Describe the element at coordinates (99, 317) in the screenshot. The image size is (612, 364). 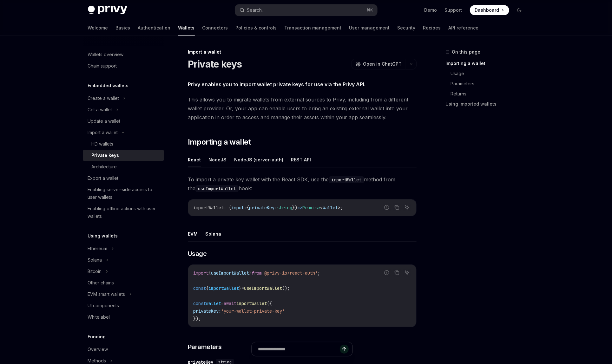
I see `div: Whitelabel` at that location.